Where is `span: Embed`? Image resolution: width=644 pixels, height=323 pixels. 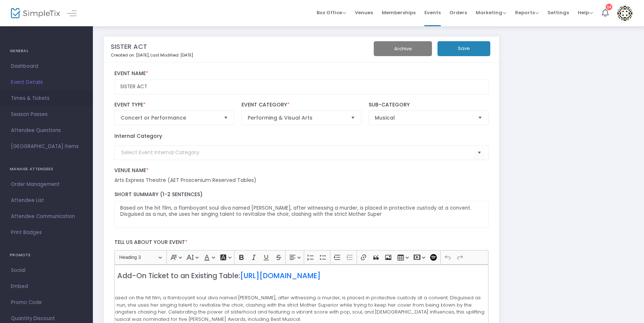 span: Embed is located at coordinates (46, 287).